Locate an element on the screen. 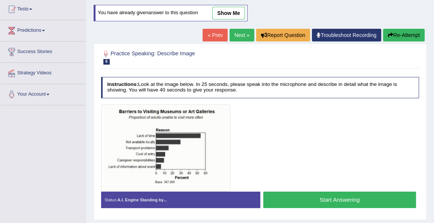  strong: A.I. Engine Standing by... is located at coordinates (142, 200).